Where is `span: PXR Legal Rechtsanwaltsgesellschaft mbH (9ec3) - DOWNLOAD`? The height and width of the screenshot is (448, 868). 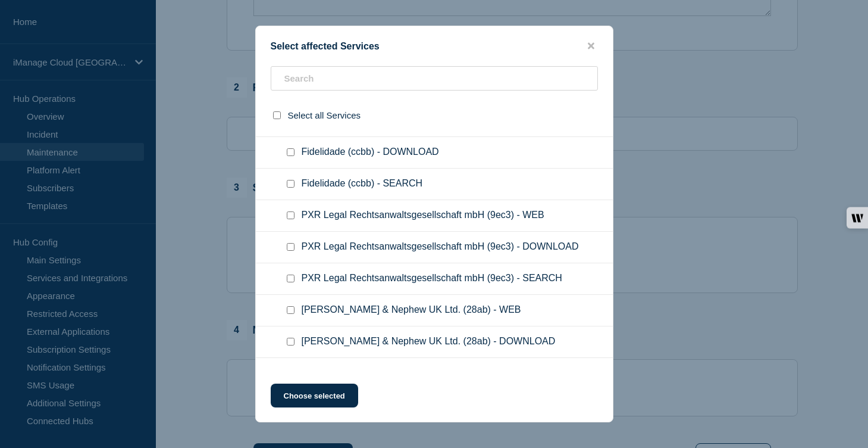 span: PXR Legal Rechtsanwaltsgesellschaft mbH (9ec3) - DOWNLOAD is located at coordinates (440, 247).